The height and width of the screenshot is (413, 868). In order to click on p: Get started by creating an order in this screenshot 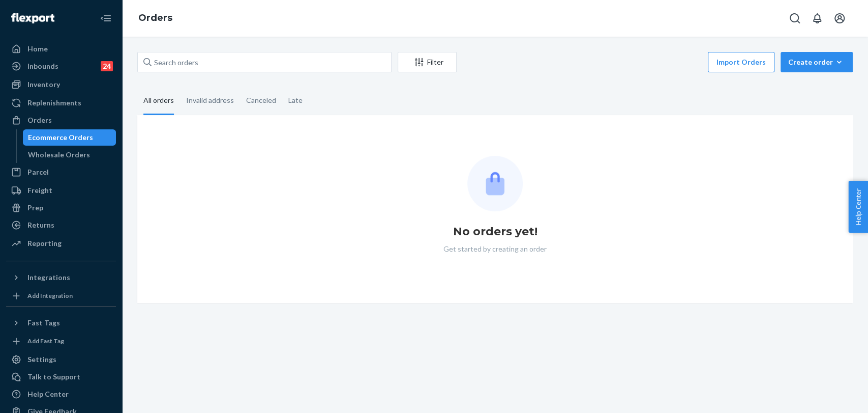, I will do `click(495, 249)`.